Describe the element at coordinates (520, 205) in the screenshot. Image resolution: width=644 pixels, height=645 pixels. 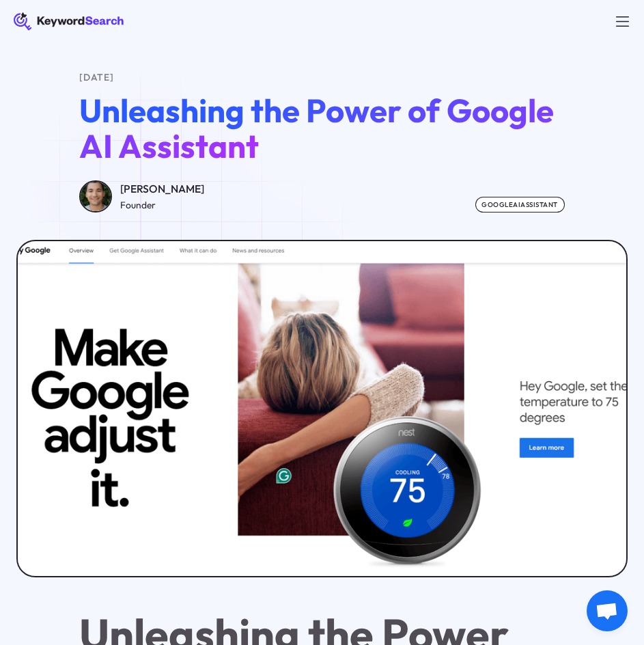
I see `div: GOOGLEAIASSISTANT` at that location.